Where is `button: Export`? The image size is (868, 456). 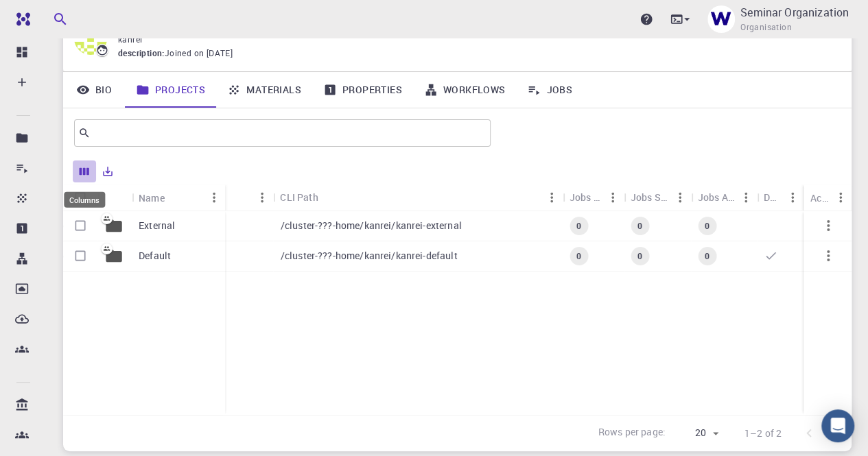 button: Export is located at coordinates (107, 172).